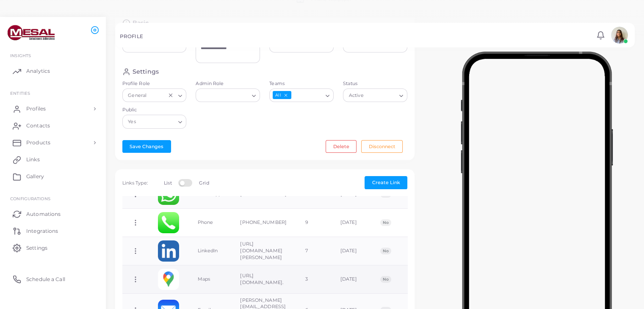 This screenshot has width=644, height=309. What do you see at coordinates (154, 110) in the screenshot?
I see `label: Public` at bounding box center [154, 110].